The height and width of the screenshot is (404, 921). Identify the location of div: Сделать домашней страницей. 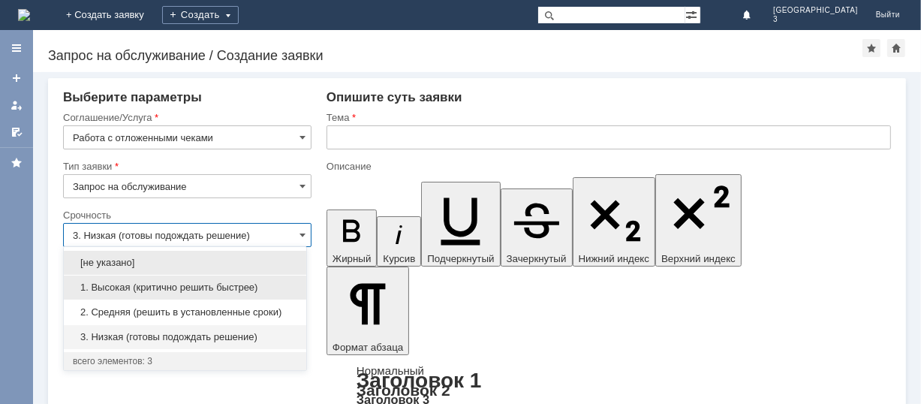
(896, 48).